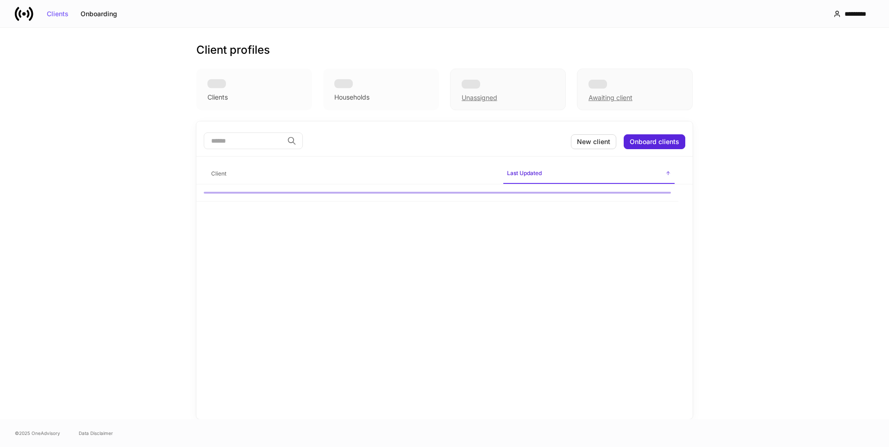  Describe the element at coordinates (233, 50) in the screenshot. I see `h3: Client profiles` at that location.